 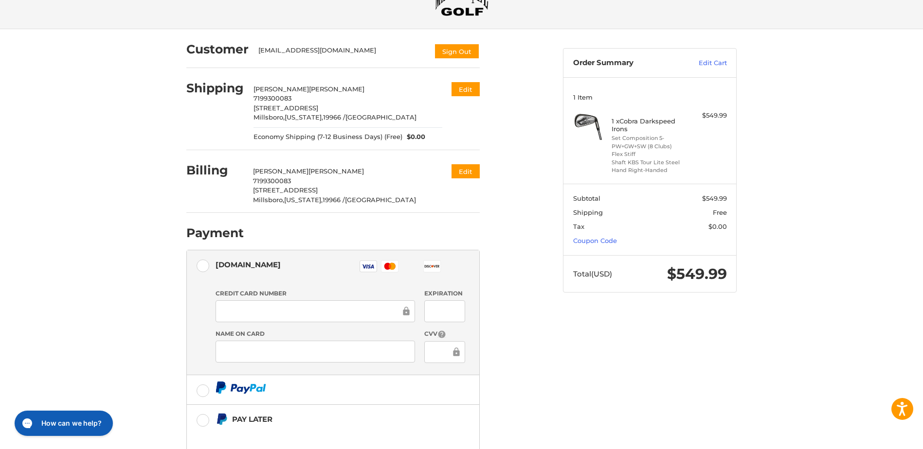 I want to click on li: Shaft KBS Tour Lite Steel, so click(x=648, y=162).